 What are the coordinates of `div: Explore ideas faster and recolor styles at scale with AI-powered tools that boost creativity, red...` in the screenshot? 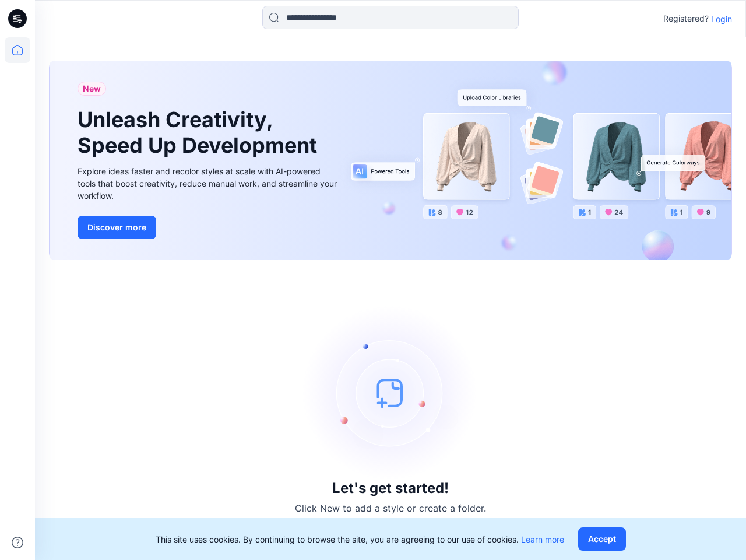 It's located at (209, 183).